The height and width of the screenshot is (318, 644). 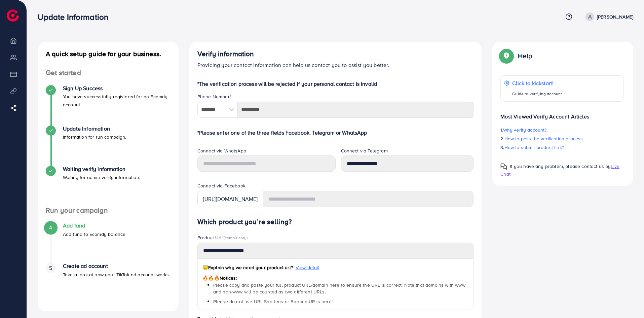 I want to click on p: Guide to verifying account, so click(x=537, y=94).